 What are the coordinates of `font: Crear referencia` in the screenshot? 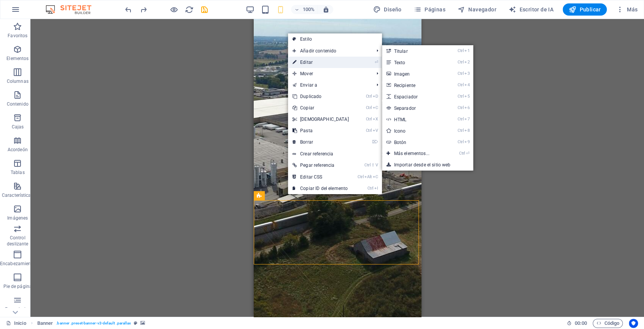 It's located at (316, 154).